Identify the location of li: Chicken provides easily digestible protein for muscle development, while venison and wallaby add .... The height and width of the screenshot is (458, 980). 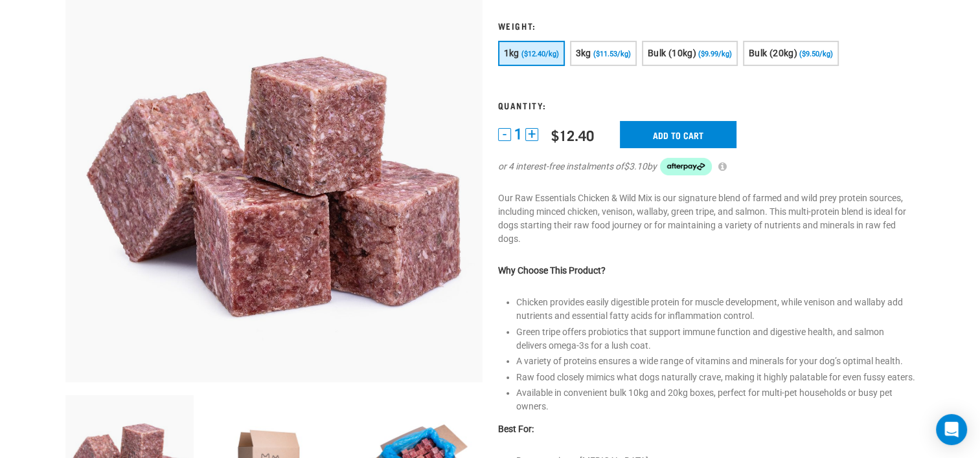
(716, 310).